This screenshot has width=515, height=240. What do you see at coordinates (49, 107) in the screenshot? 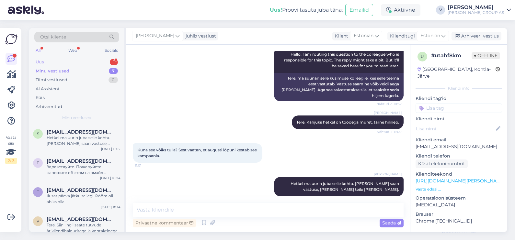
I see `div: Arhiveeritud` at bounding box center [49, 107].